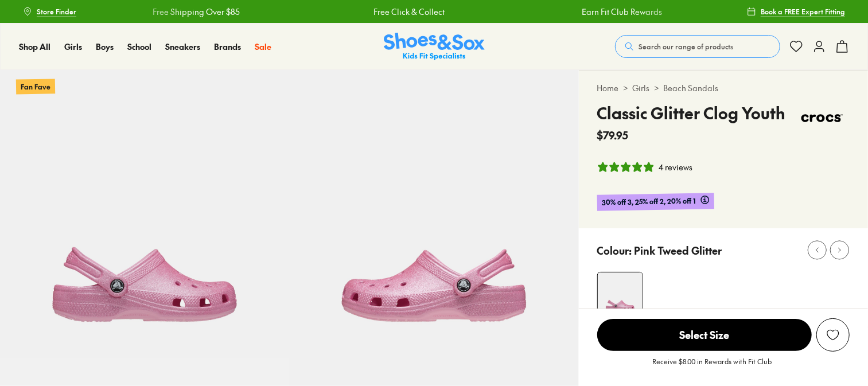 Image resolution: width=868 pixels, height=386 pixels. What do you see at coordinates (648, 202) in the screenshot?
I see `span: 30% off 3, 25% off 2, 20% off 1` at bounding box center [648, 202].